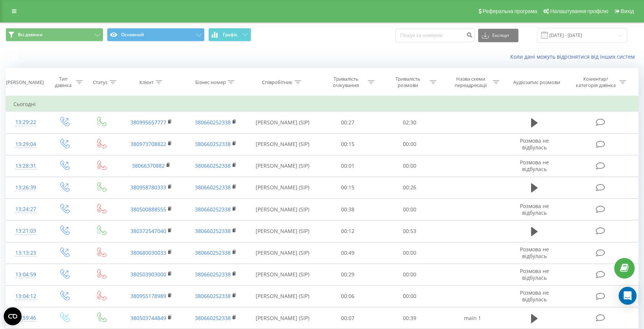 The image size is (644, 329). What do you see at coordinates (627, 11) in the screenshot?
I see `span: Вихід` at bounding box center [627, 11].